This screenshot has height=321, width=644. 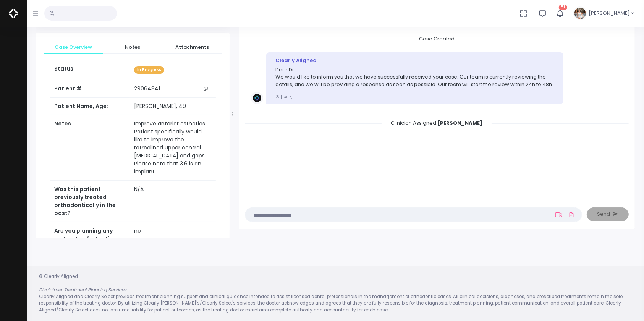 What do you see at coordinates (89, 202) in the screenshot?
I see `th: Was this patient previously treated orthodontically in the past?` at bounding box center [89, 202].